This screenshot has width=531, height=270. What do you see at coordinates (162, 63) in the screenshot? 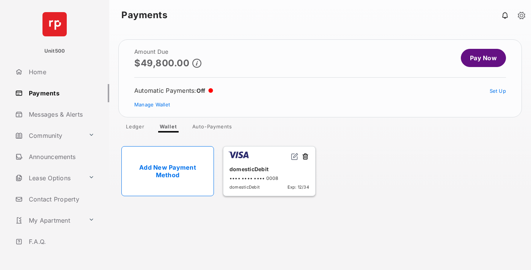
I see `p: $49,800.00` at bounding box center [162, 63].